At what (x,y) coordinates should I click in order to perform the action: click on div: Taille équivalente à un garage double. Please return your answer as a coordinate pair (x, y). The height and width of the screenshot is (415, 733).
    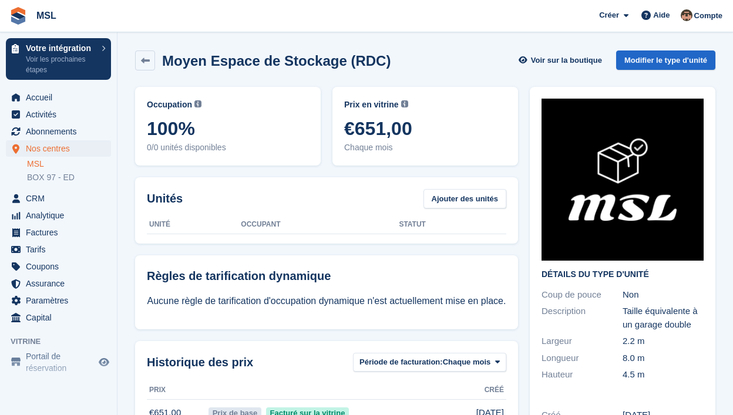
    Looking at the image, I should click on (663, 318).